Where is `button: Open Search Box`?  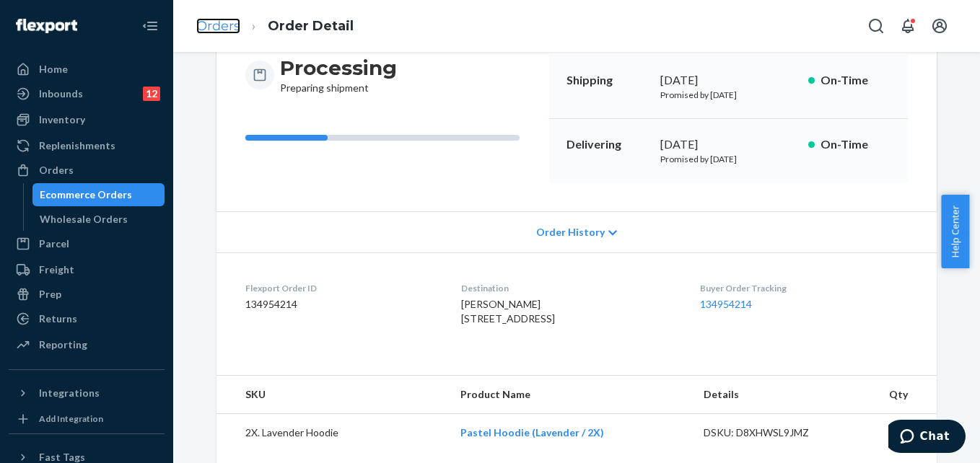
button: Open Search Box is located at coordinates (877, 26).